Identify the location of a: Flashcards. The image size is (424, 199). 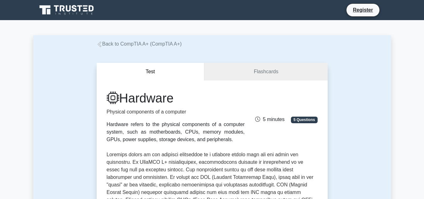
(266, 72).